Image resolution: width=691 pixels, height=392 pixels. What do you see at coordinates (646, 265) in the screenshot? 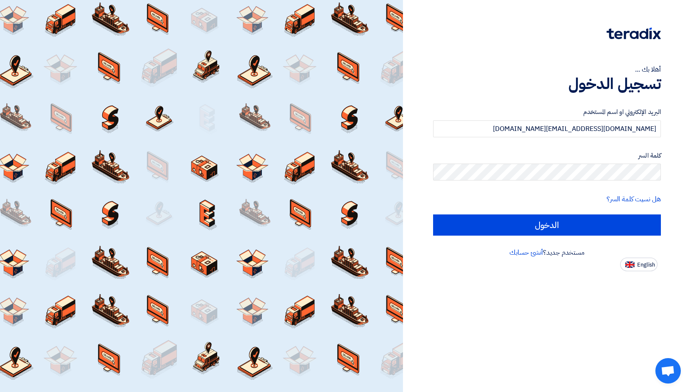
I see `span: English` at bounding box center [646, 265].